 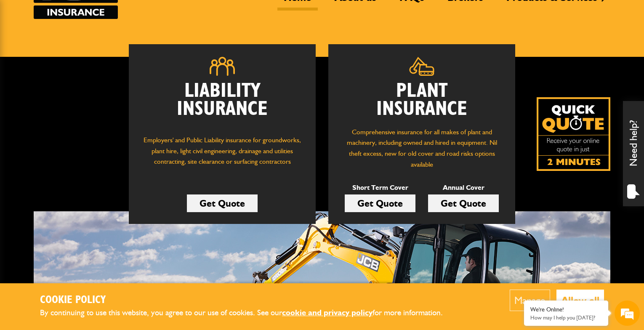 I want to click on p: How may I help you today?, so click(x=566, y=317).